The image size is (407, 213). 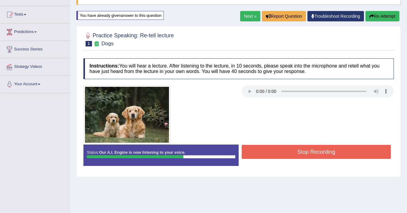 I want to click on a: Strategy Videos, so click(x=35, y=66).